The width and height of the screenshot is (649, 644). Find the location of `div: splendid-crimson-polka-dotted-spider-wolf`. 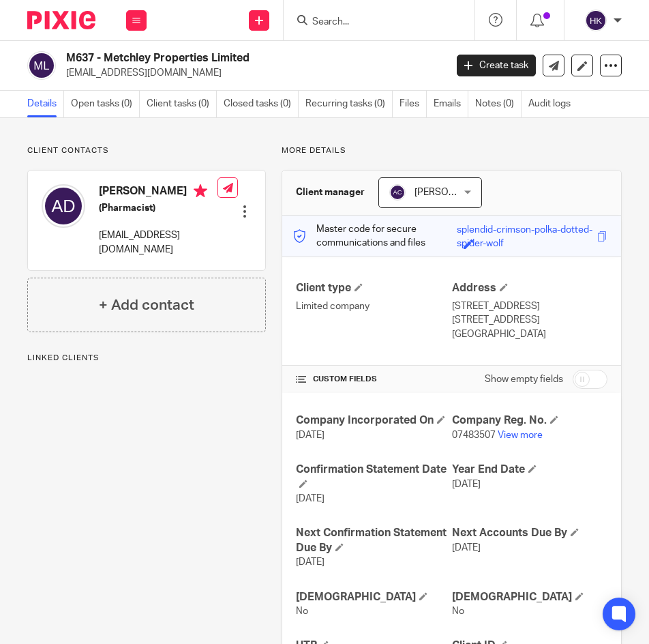

div: splendid-crimson-polka-dotted-spider-wolf is located at coordinates (524, 231).